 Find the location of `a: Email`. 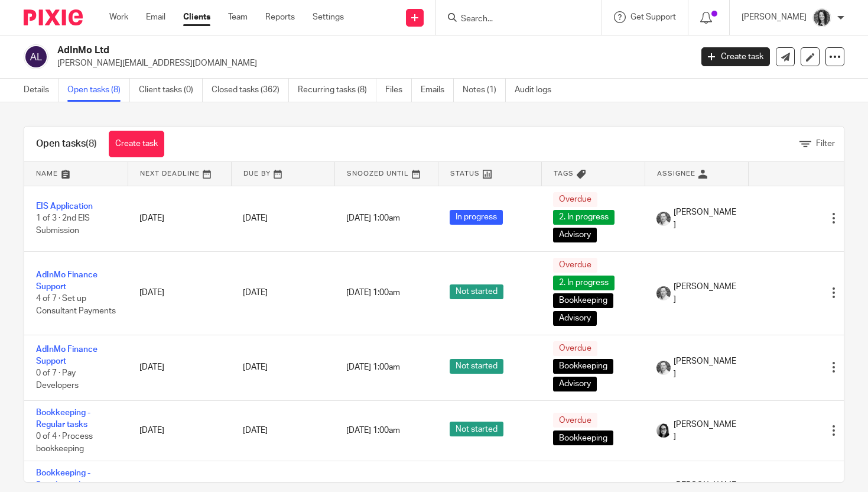

a: Email is located at coordinates (156, 17).